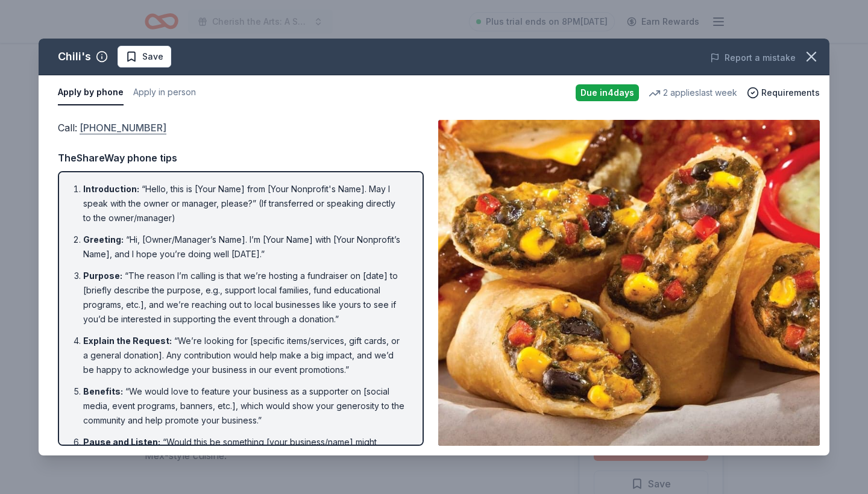  Describe the element at coordinates (102, 275) in the screenshot. I see `span: Purpose :` at that location.